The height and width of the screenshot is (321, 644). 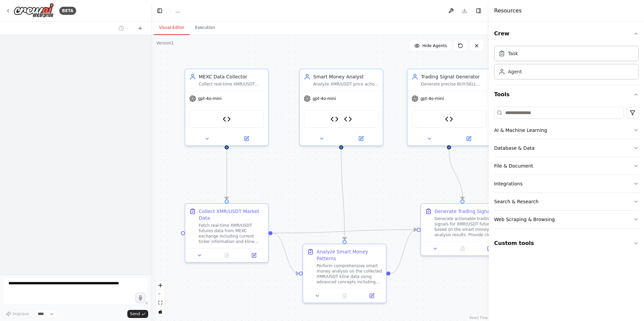 I want to click on div: Version 1, so click(x=165, y=43).